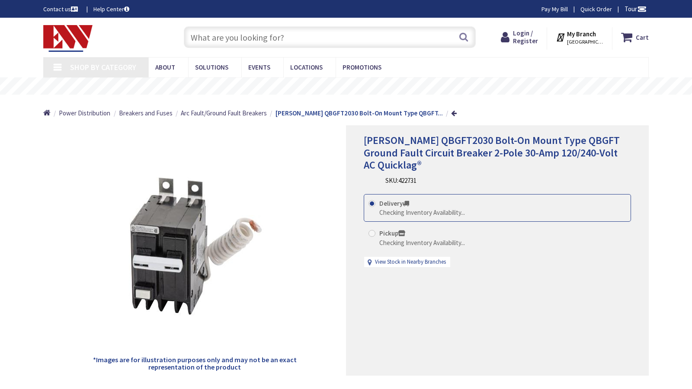  Describe the element at coordinates (330, 37) in the screenshot. I see `input: What are you looking for?` at that location.